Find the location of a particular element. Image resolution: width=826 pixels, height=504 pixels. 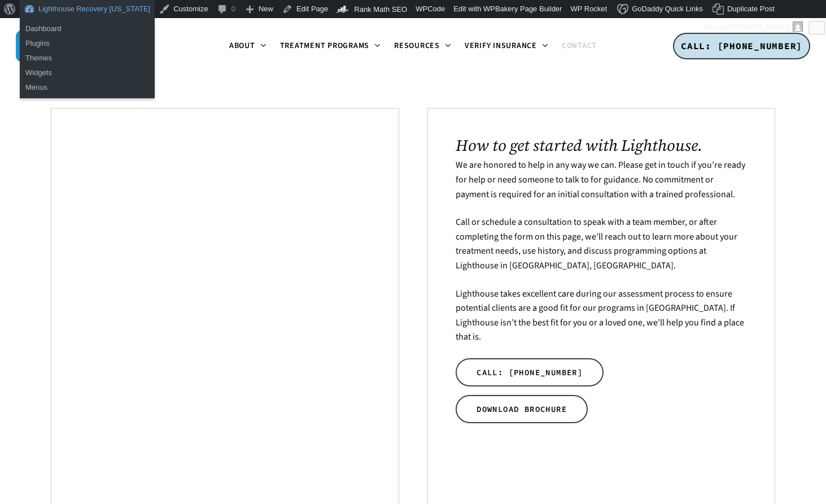

span: Contact is located at coordinates (579, 46).